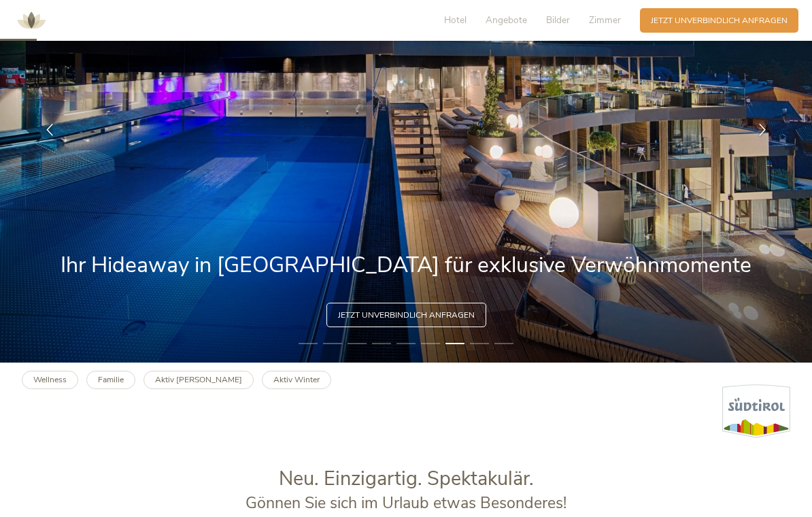  What do you see at coordinates (756, 411) in the screenshot?
I see `img: Südtirol` at bounding box center [756, 411].